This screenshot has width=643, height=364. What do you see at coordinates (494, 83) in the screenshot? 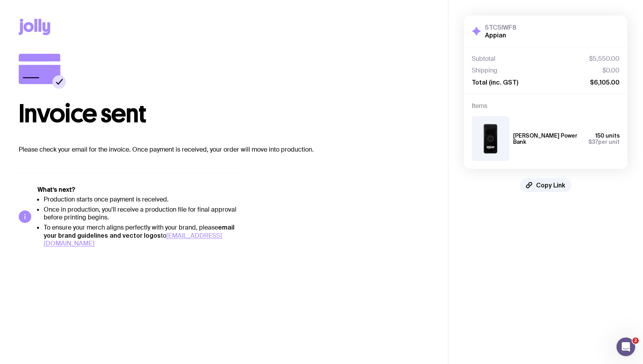
I see `span: Total (inc. GST)` at bounding box center [494, 83].